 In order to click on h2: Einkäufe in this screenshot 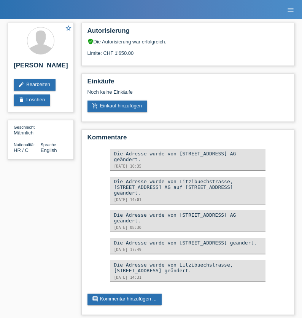, I will do `click(188, 83)`.